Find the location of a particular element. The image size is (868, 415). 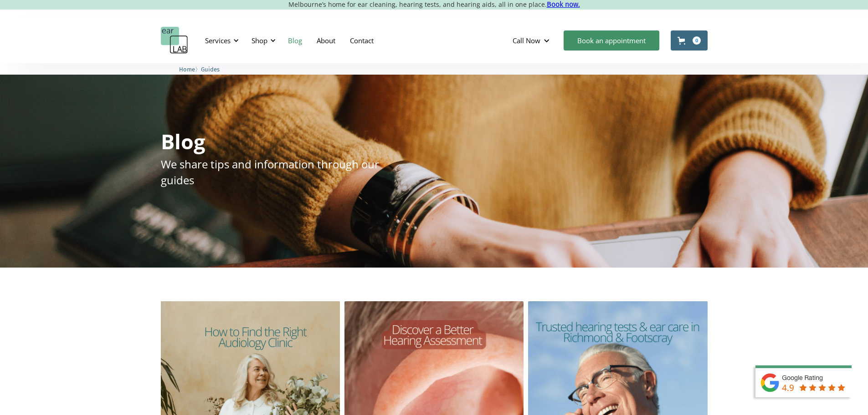

span: Home is located at coordinates (187, 69).